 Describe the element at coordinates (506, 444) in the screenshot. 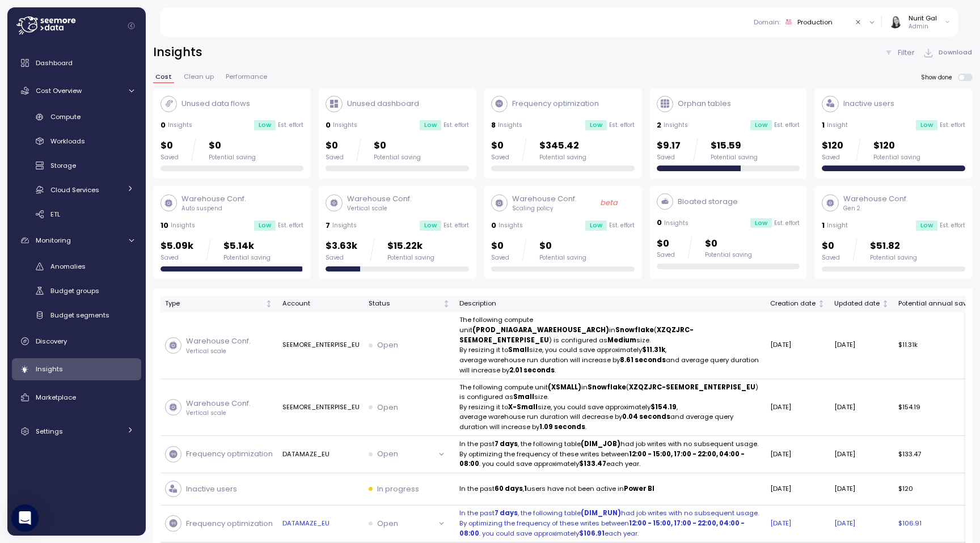

I see `strong: 7 days` at that location.